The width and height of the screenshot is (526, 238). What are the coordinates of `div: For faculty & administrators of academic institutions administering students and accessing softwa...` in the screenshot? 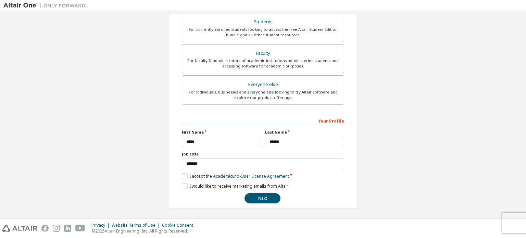 It's located at (263, 63).